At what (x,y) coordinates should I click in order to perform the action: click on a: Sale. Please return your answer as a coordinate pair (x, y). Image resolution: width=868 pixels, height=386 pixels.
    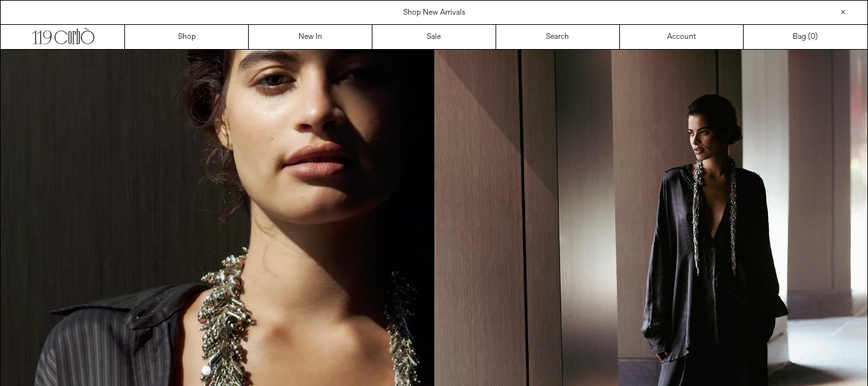
    Looking at the image, I should click on (434, 37).